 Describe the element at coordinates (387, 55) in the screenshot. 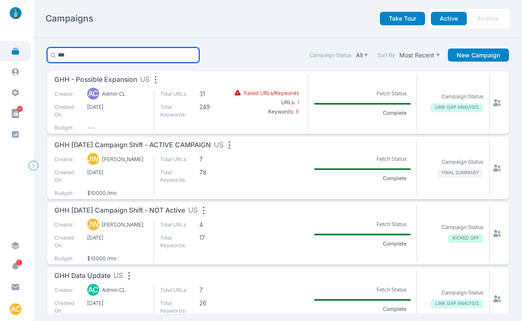

I see `label: Sort By` at that location.